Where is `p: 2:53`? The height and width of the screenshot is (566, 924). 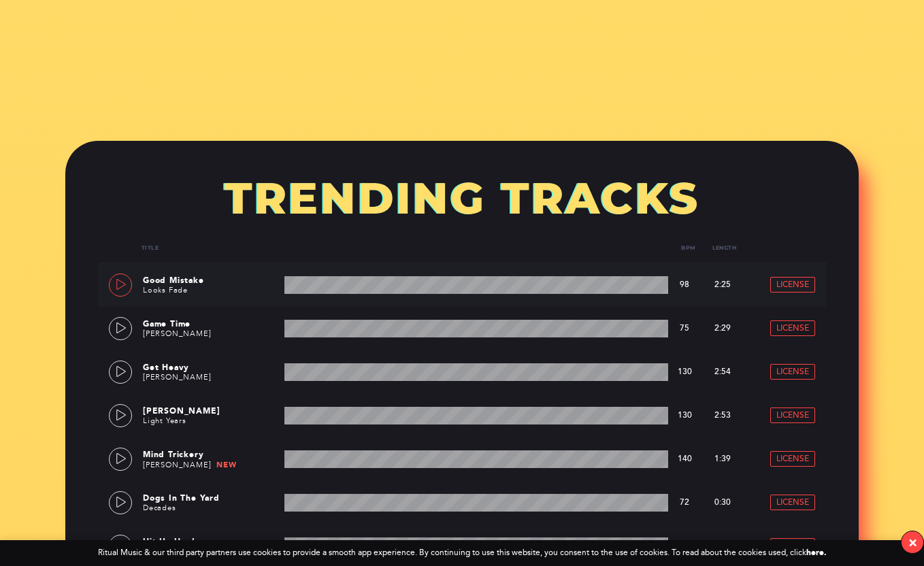
p: 2:53 is located at coordinates (723, 416).